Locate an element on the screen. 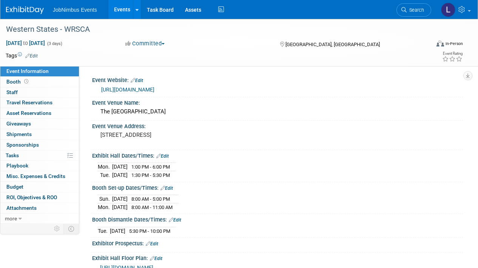  span: Booth not reserved yet is located at coordinates (26, 81).